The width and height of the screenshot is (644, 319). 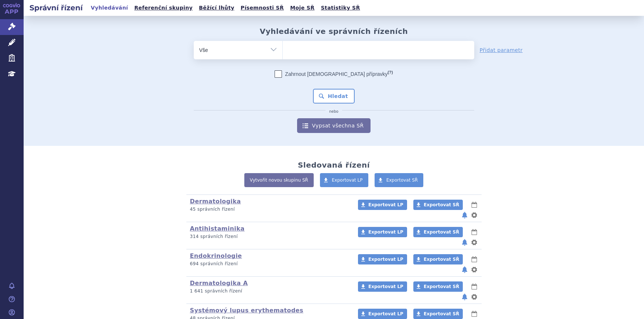 I want to click on a: Antihistaminika, so click(x=217, y=228).